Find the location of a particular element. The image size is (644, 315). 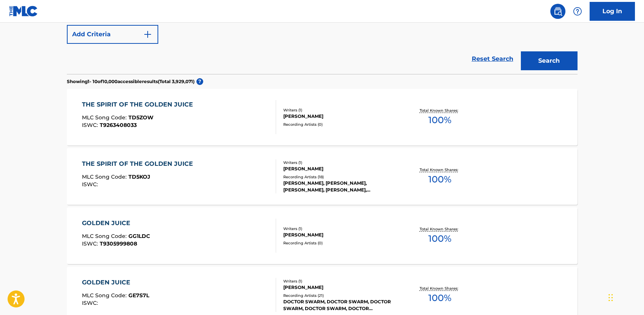

span: T9263408033 is located at coordinates (118, 125).